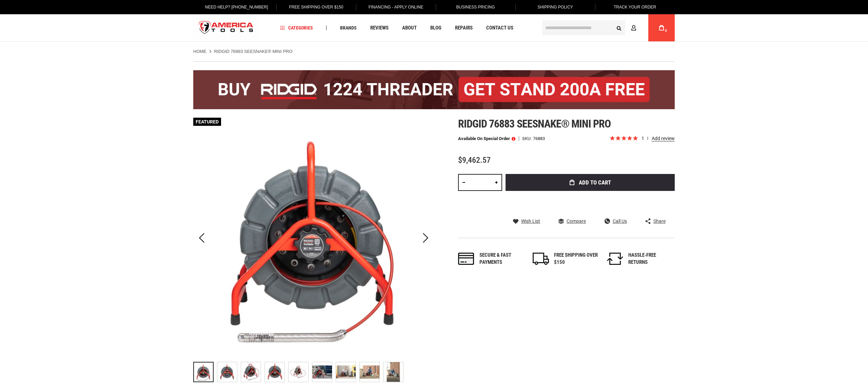 The height and width of the screenshot is (391, 868). Describe the element at coordinates (464, 28) in the screenshot. I see `span: Repairs` at that location.